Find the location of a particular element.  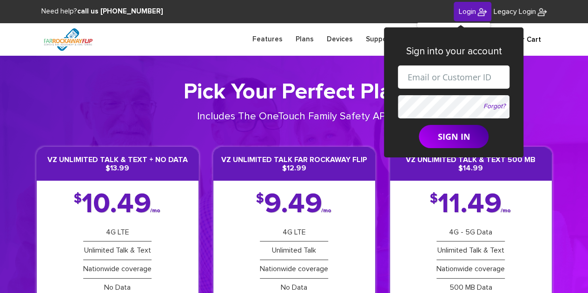

input: Email or Customer ID is located at coordinates (454, 77).